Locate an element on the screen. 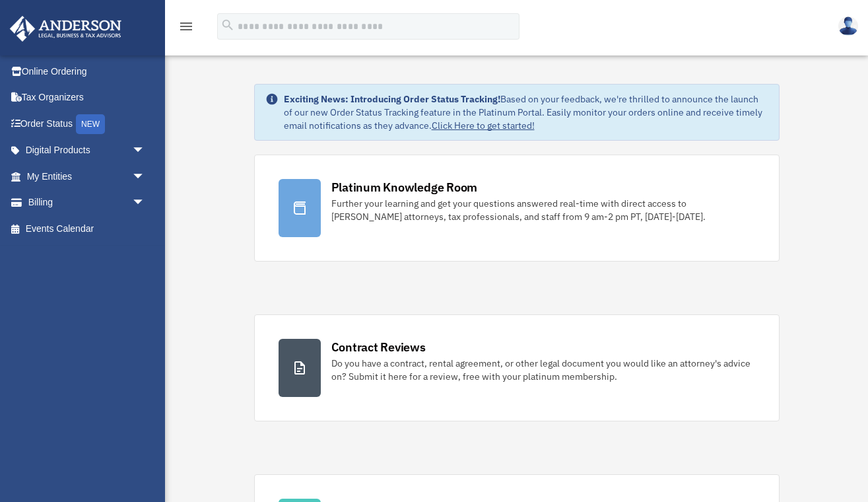 The width and height of the screenshot is (868, 502). a: menu is located at coordinates (187, 28).